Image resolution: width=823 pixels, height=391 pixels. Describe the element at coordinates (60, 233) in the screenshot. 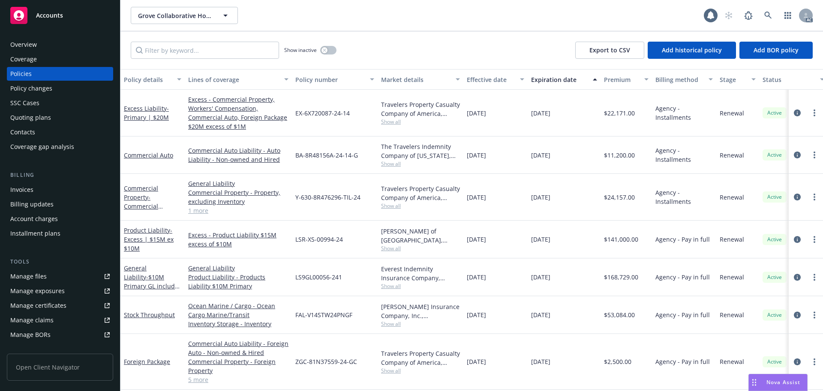

I see `a: Installment plans` at that location.